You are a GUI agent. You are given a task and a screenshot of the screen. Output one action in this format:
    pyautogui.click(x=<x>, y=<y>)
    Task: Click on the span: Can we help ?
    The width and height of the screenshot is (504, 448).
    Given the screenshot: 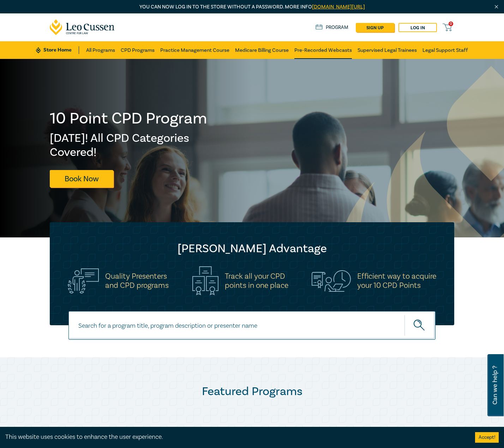 What is the action you would take?
    pyautogui.click(x=495, y=385)
    